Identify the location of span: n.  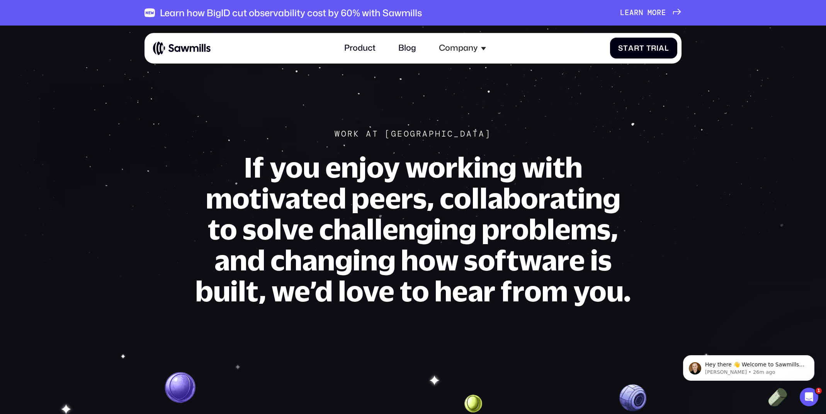
(641, 13).